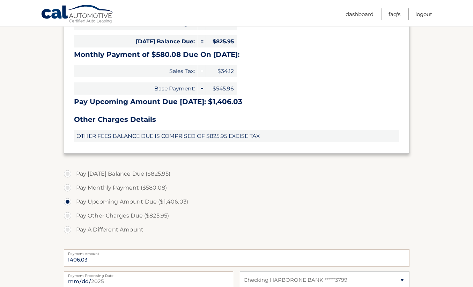 This screenshot has width=473, height=287. I want to click on label: Pay A Different Amount, so click(237, 230).